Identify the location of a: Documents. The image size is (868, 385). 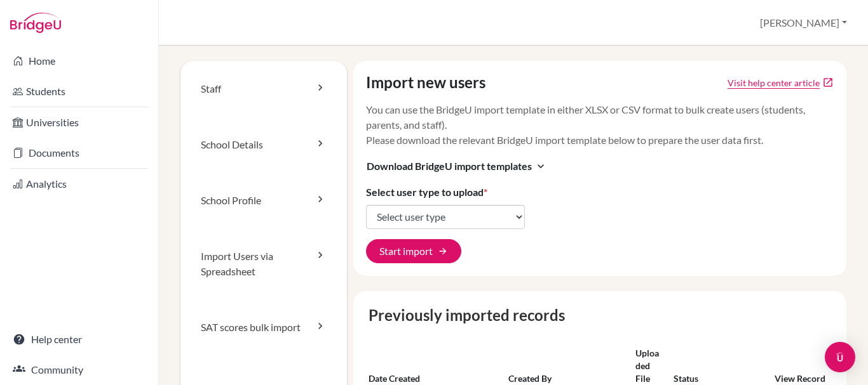
(79, 153).